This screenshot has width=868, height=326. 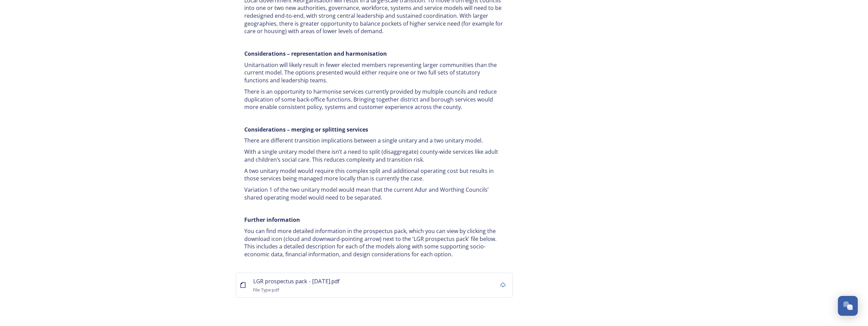 What do you see at coordinates (374, 156) in the screenshot?
I see `p: With a single unitary model there isn’t a need to split (disaggregate) county-wide services like ...` at bounding box center [374, 156].